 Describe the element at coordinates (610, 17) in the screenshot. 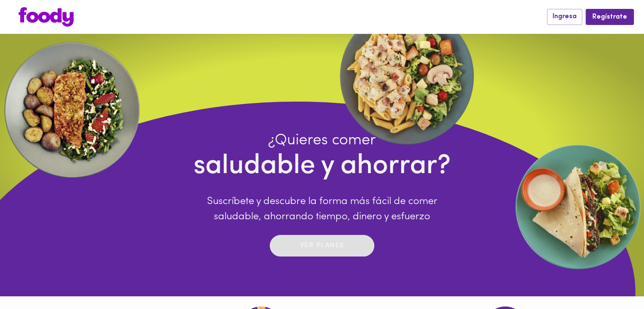

I see `span: Regístrate` at that location.